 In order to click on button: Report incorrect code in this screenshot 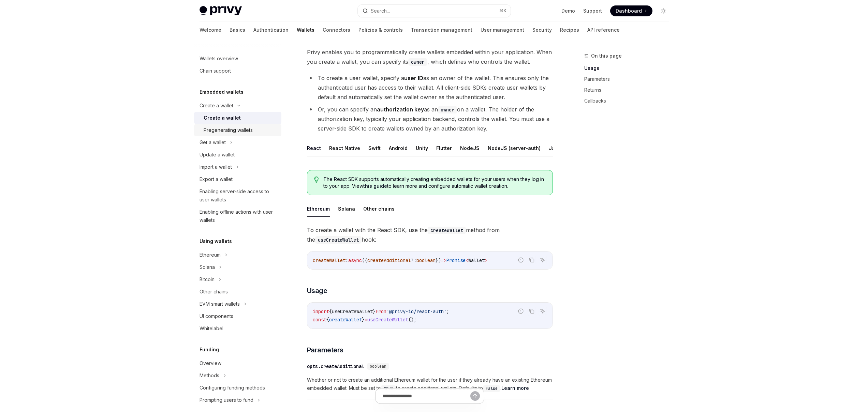, I will do `click(520, 311)`.